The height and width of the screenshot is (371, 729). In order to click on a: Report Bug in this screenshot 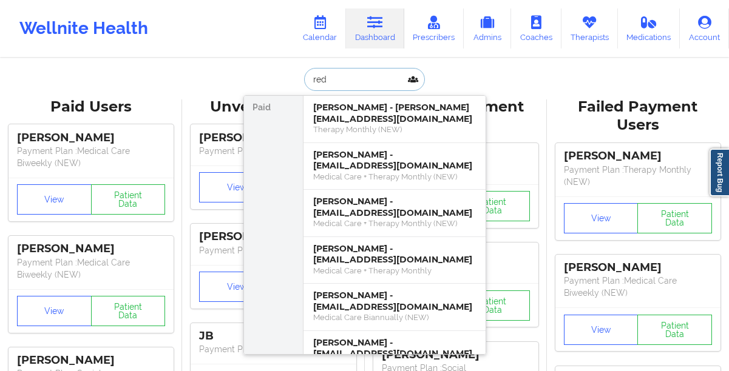, I will do `click(719, 172)`.